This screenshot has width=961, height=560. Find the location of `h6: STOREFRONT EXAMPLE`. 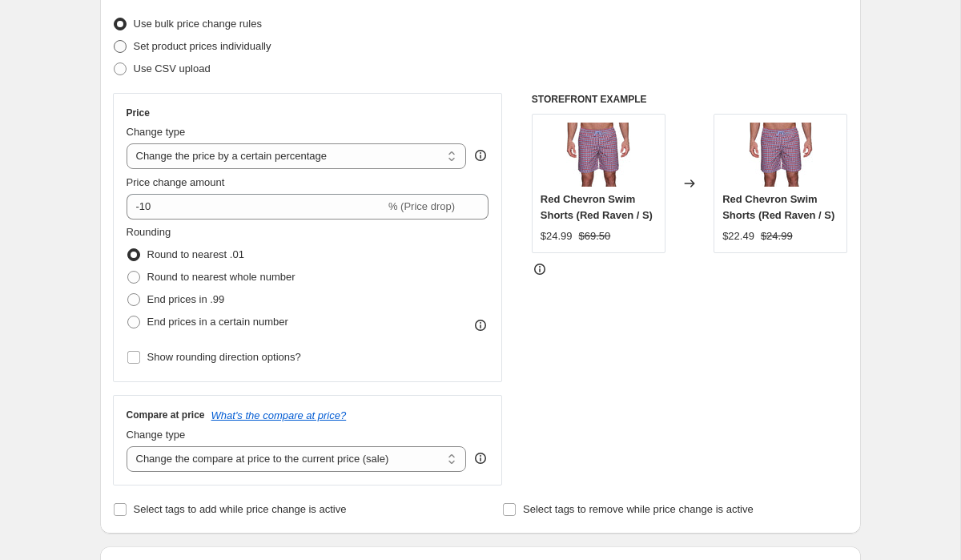

h6: STOREFRONT EXAMPLE is located at coordinates (689, 99).